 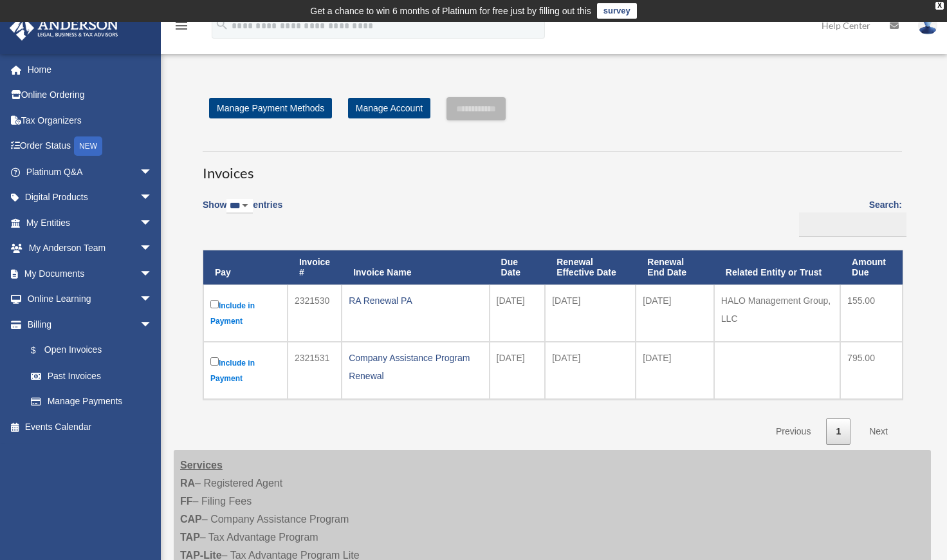 What do you see at coordinates (878, 431) in the screenshot?
I see `a: Next` at bounding box center [878, 431].